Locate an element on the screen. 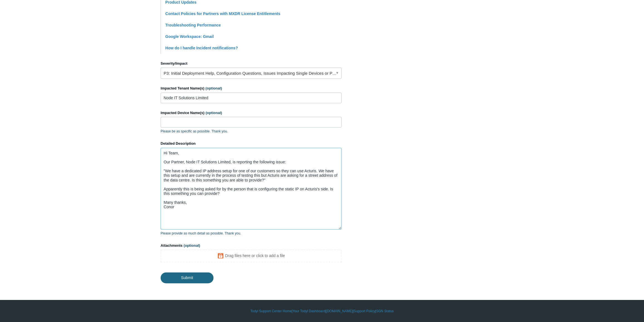 This screenshot has width=644, height=322. a: Contact Policies for Partners with MXDR License Entitlements is located at coordinates (223, 14).